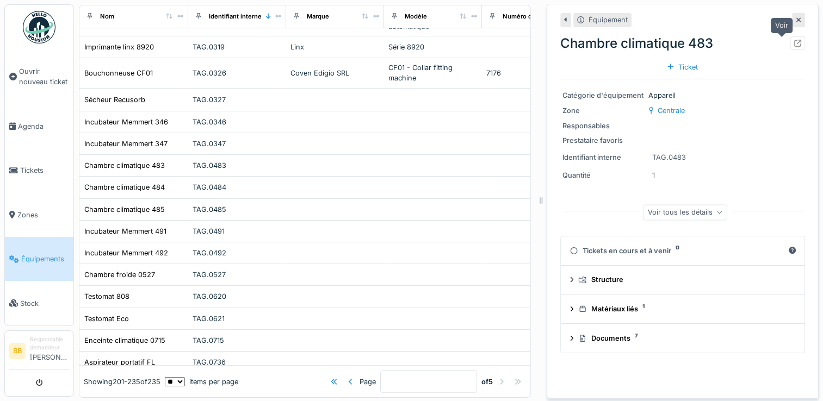 Image resolution: width=823 pixels, height=401 pixels. What do you see at coordinates (201, 382) in the screenshot?
I see `div: items per page` at bounding box center [201, 382].